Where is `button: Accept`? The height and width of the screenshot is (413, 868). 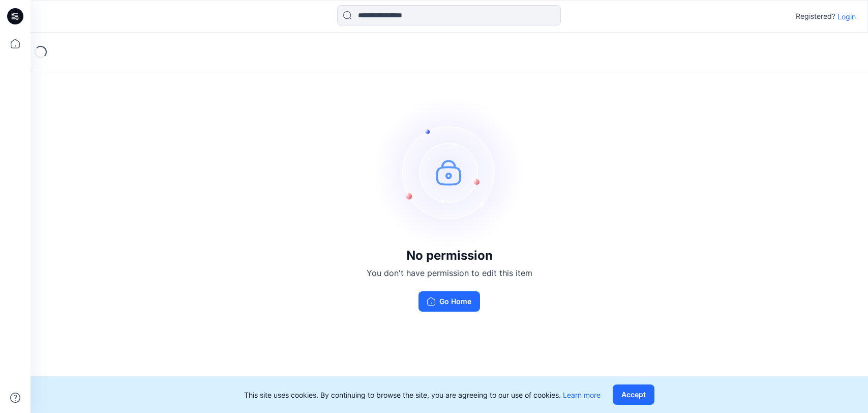
button: Accept is located at coordinates (634, 394).